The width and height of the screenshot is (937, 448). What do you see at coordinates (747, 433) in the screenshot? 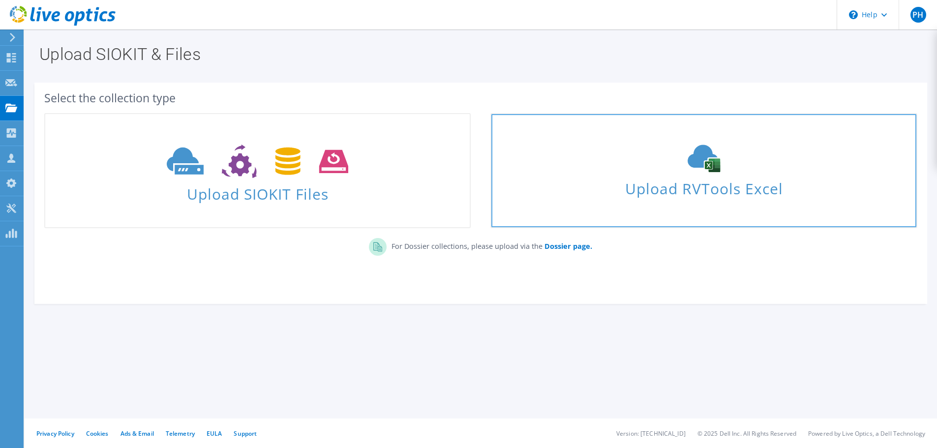
I see `li: © 2025 Dell Inc. All Rights Reserved` at bounding box center [747, 433].